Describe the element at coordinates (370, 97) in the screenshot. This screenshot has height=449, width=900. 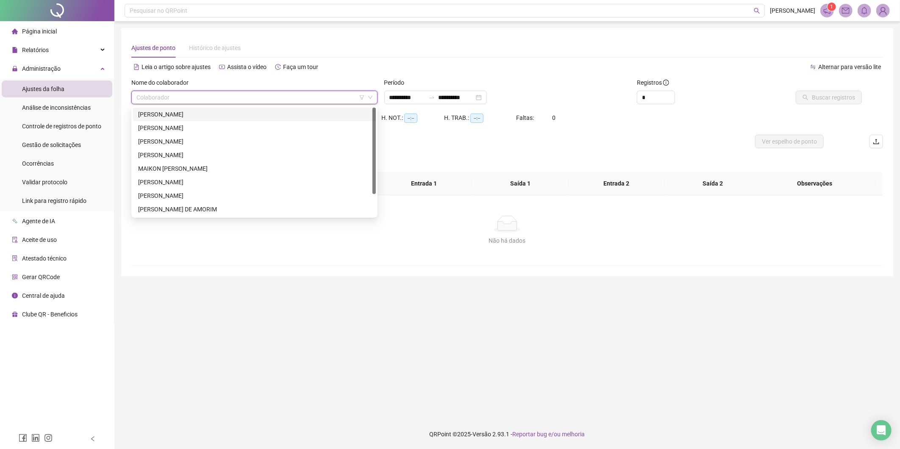
I see `span: down` at that location.